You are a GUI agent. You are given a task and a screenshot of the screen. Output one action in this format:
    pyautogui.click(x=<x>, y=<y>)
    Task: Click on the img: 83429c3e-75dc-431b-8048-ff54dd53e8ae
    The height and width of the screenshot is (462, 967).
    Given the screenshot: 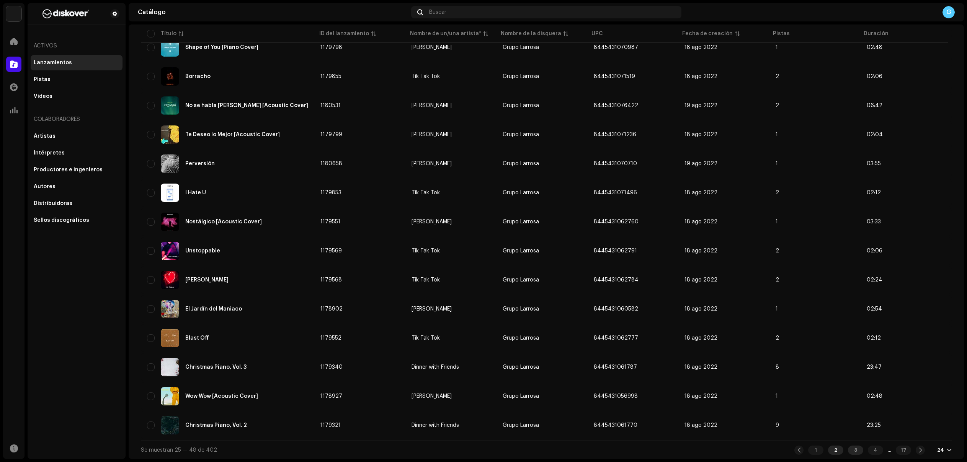 What is the action you would take?
    pyautogui.click(x=170, y=251)
    